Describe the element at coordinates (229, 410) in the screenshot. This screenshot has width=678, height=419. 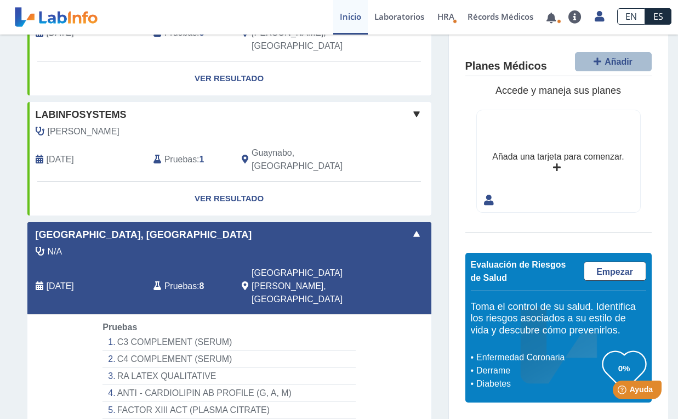
I see `li: FACTOR XIII ACT (PLASMA CITRATE)` at that location.